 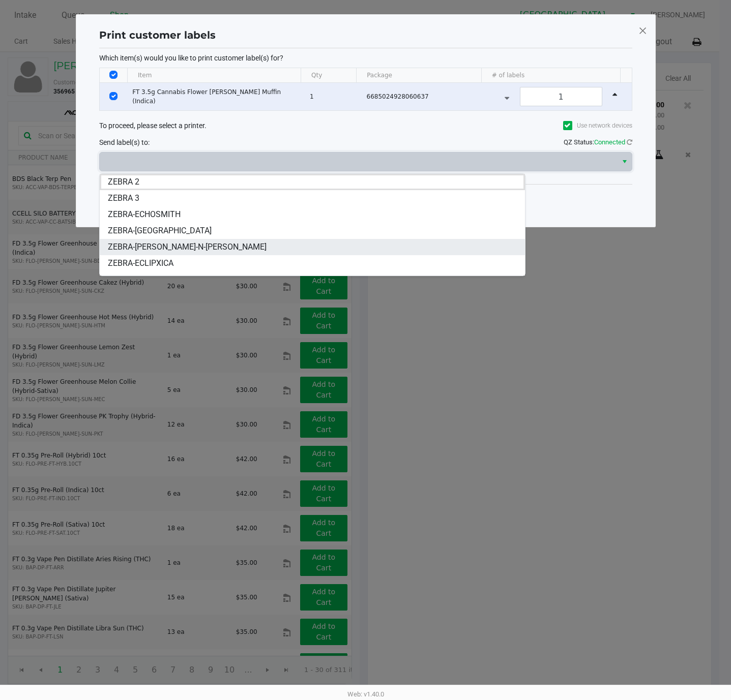 What do you see at coordinates (598, 125) in the screenshot?
I see `label: Use network devices` at bounding box center [598, 125].